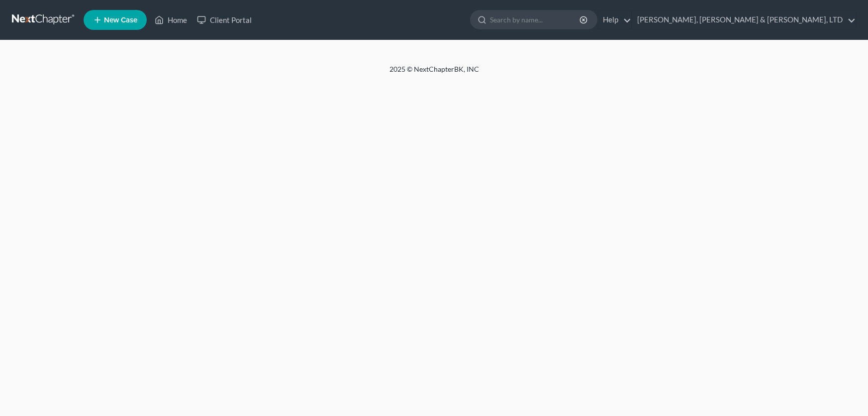 This screenshot has width=868, height=416. I want to click on div: 2025 © NextChapterBK, INC, so click(434, 73).